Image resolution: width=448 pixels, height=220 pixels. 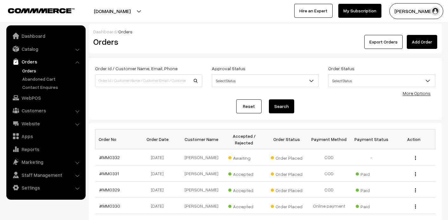 I want to click on span: Orders, so click(x=125, y=31).